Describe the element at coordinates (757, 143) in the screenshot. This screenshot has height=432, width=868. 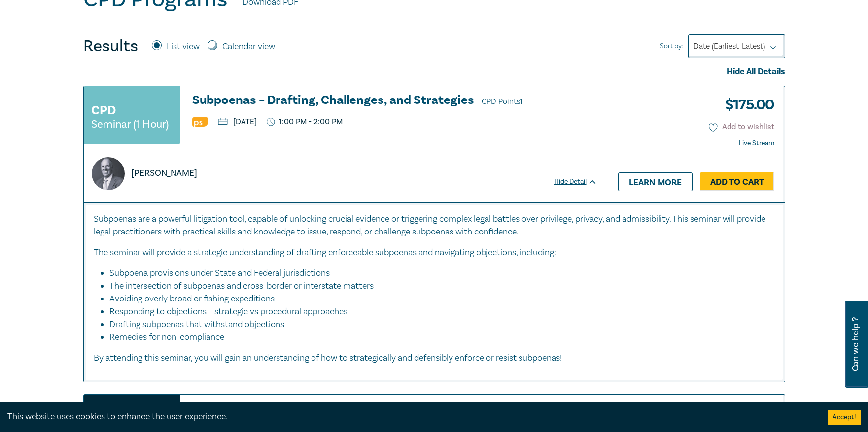
I see `strong: Live Stream` at that location.